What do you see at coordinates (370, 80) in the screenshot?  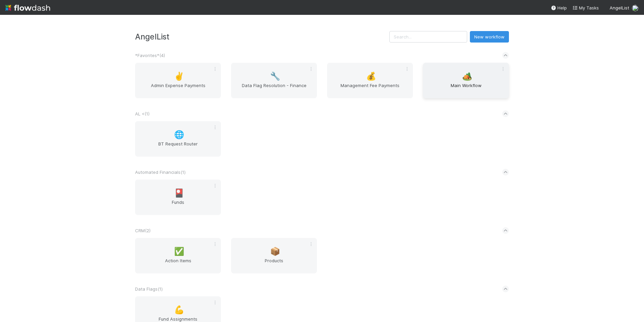 I see `a: 💰Management Fee Payments` at bounding box center [370, 80].